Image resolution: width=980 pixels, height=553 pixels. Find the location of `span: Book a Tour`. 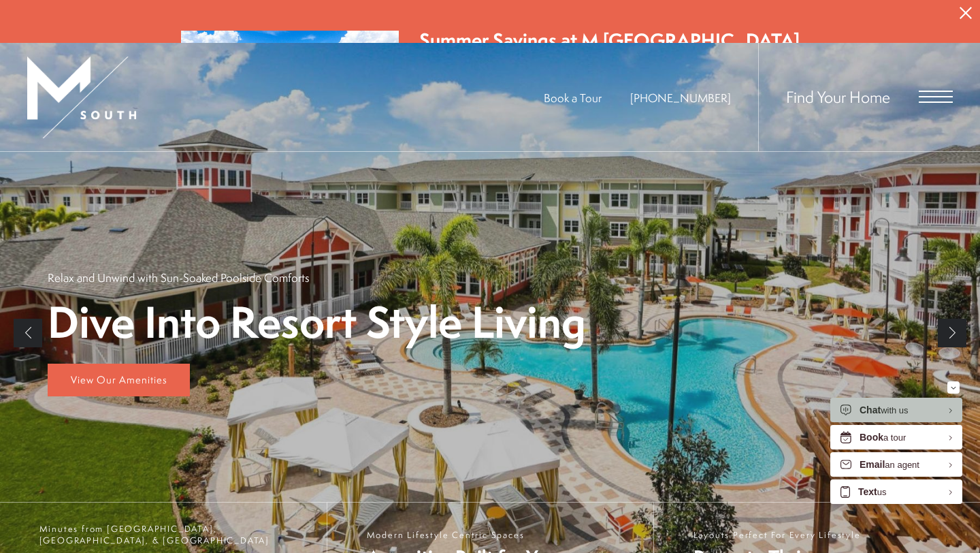

span: Book a Tour is located at coordinates (573, 97).